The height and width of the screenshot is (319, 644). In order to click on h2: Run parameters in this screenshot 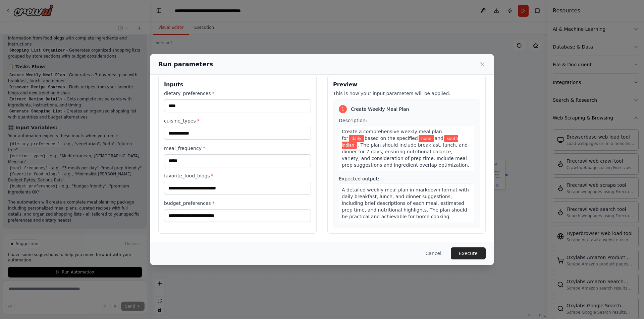, I will do `click(185, 64)`.